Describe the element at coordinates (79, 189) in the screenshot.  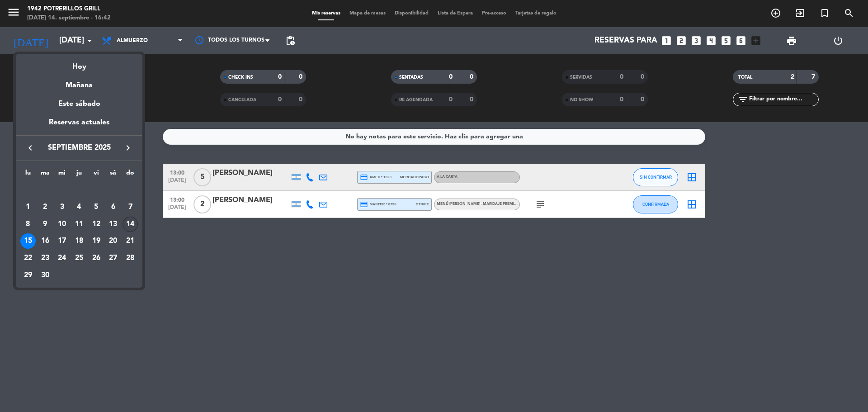
I see `td: SEP.` at that location.